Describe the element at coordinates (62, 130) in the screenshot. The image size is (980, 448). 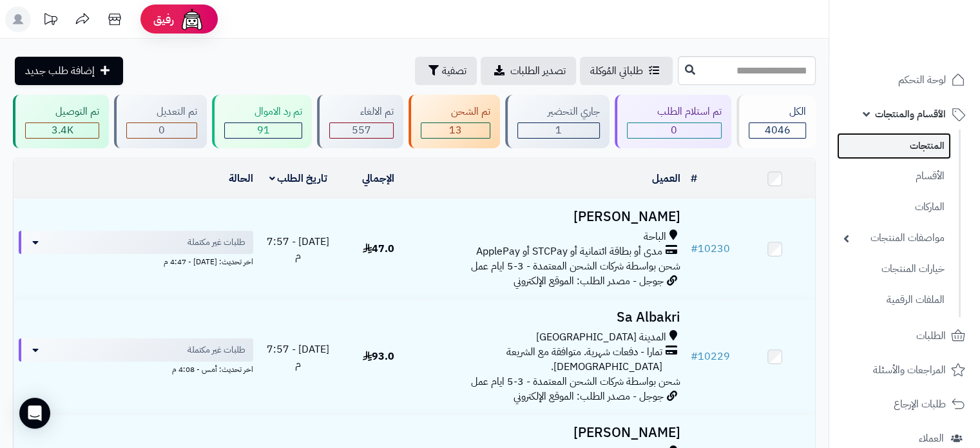
I see `div: 3384` at that location.